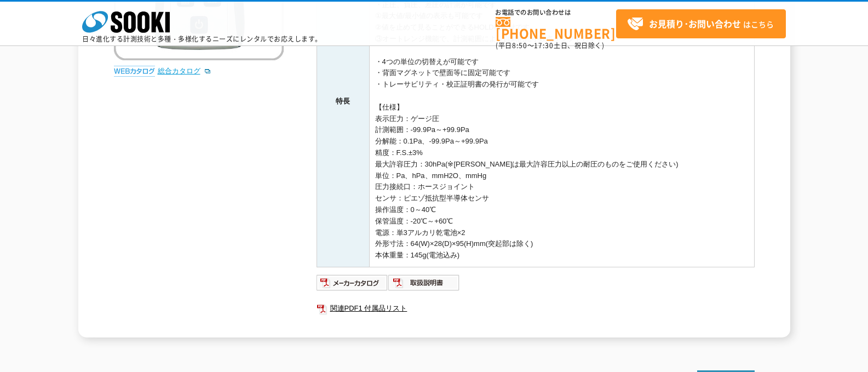  I want to click on img: 取扱説明書, so click(424, 282).